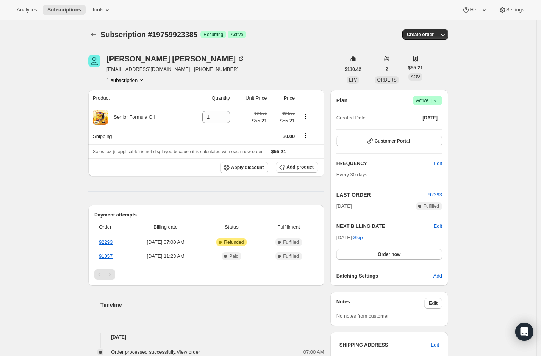 This screenshot has height=356, width=541. Describe the element at coordinates (297, 167) in the screenshot. I see `button: Add product` at that location.